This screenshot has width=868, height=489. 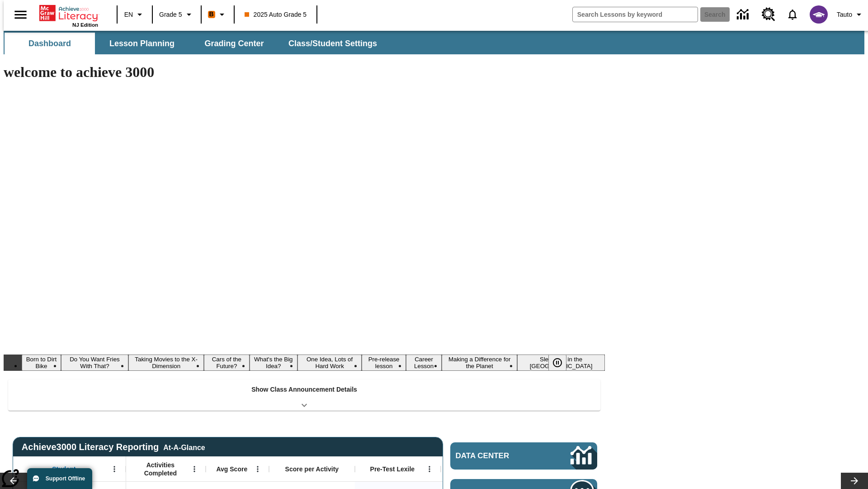 What do you see at coordinates (65, 478) in the screenshot?
I see `span: Support Offline` at bounding box center [65, 478].